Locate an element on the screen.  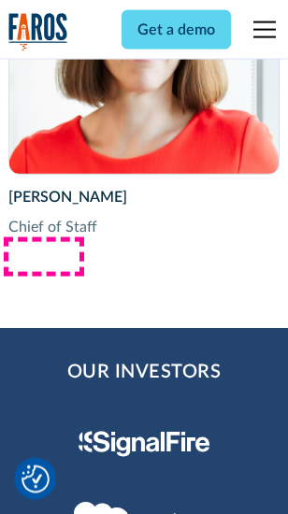
a: home is located at coordinates (38, 32).